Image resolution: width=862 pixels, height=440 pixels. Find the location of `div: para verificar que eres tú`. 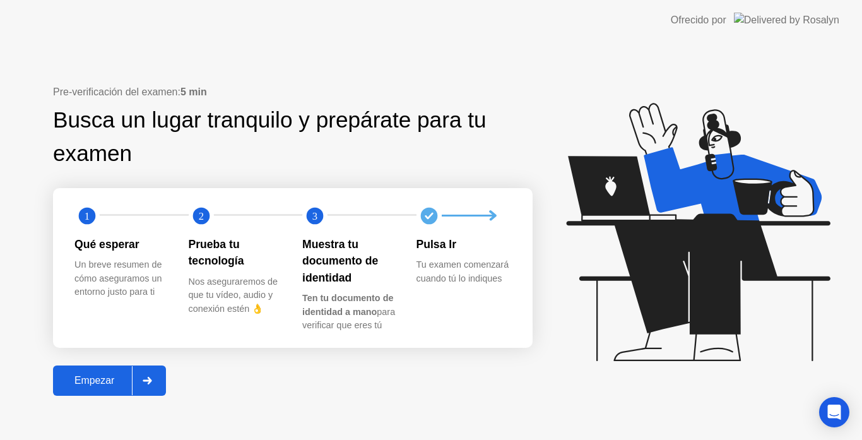

div: para verificar que eres tú is located at coordinates (349, 312).